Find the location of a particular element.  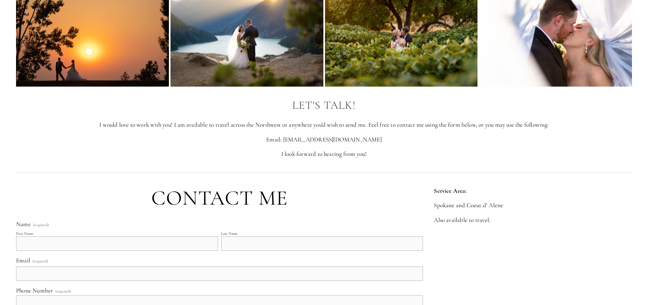

p: Also available to travel. is located at coordinates (533, 220).